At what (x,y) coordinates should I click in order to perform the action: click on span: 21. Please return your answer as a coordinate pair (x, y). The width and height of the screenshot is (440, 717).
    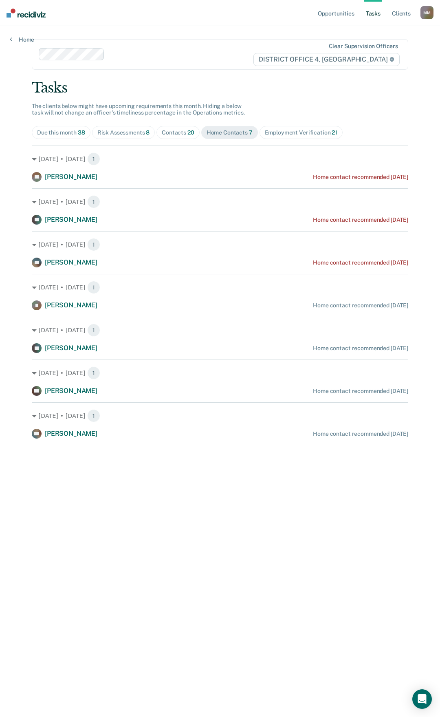
    Looking at the image, I should click on (335, 132).